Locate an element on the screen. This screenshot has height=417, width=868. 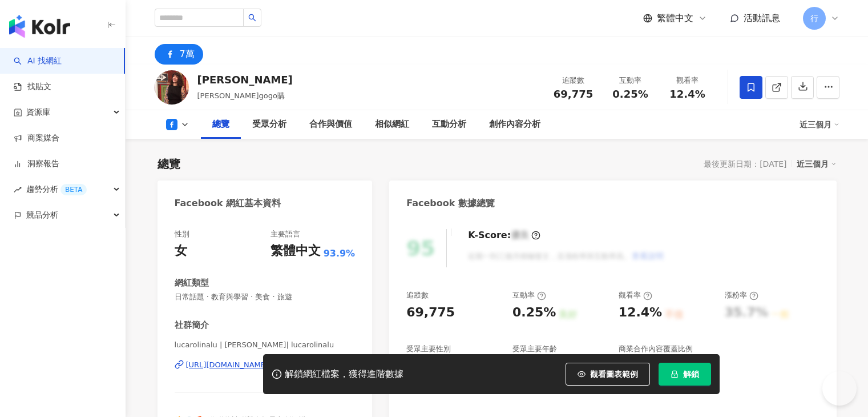
a: searchAI 找網紅 is located at coordinates (38, 61).